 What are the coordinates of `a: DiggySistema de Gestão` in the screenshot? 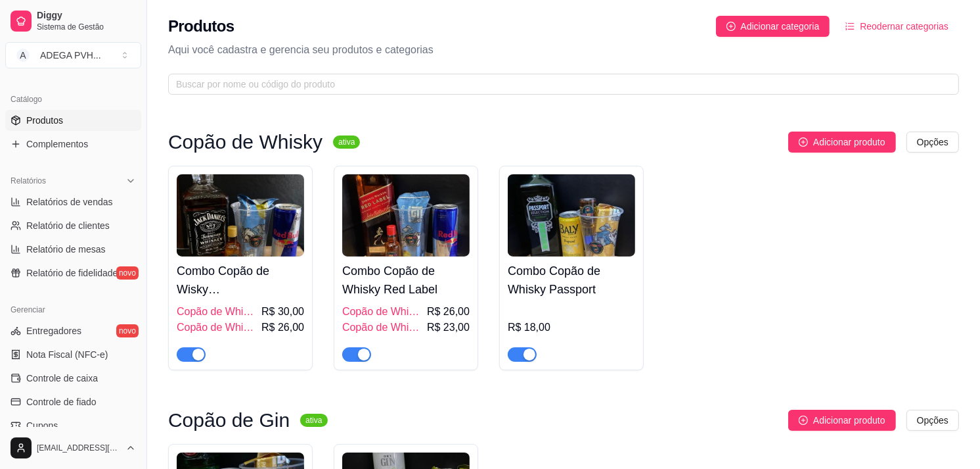 It's located at (73, 21).